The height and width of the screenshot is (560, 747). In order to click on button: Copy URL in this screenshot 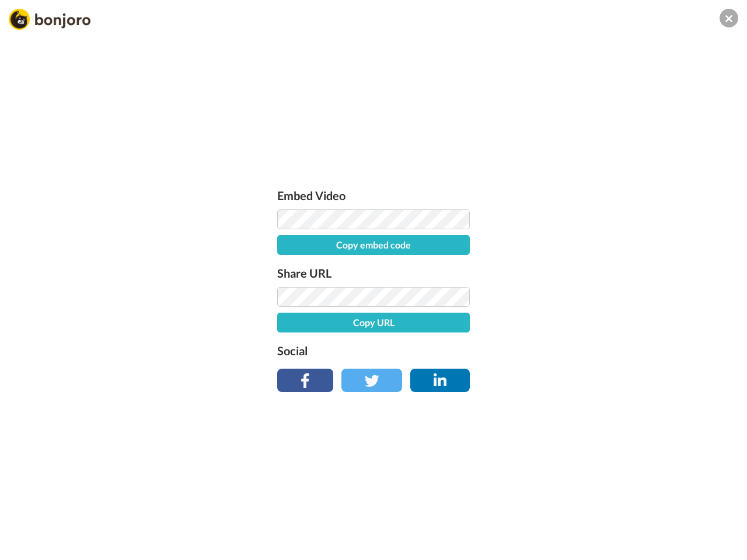, I will do `click(374, 322)`.